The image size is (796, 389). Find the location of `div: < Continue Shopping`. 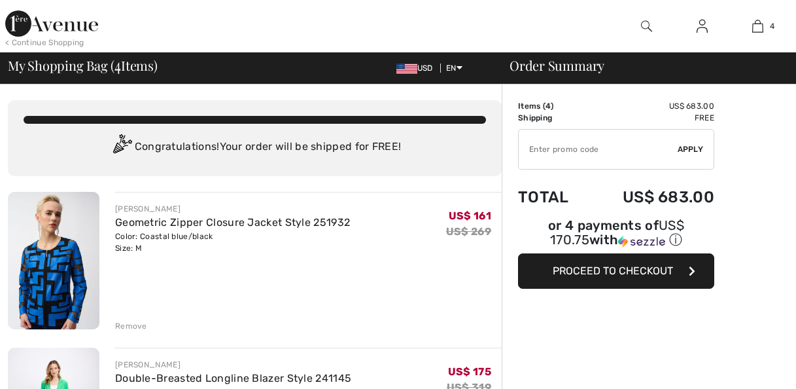

div: < Continue Shopping is located at coordinates (45, 43).